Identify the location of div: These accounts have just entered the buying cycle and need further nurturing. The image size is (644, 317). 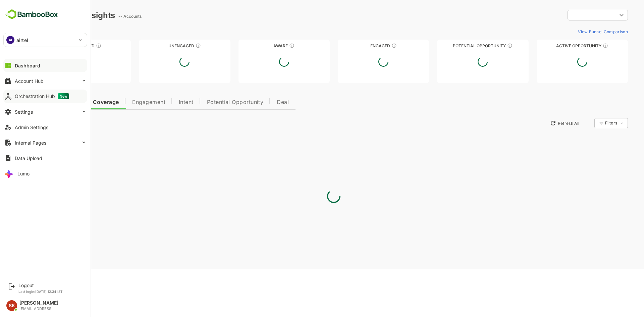
(268, 46).